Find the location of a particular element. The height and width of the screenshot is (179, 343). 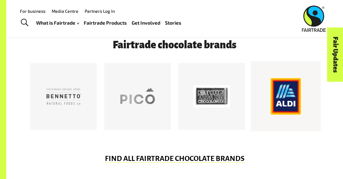

a: Stories is located at coordinates (173, 23).